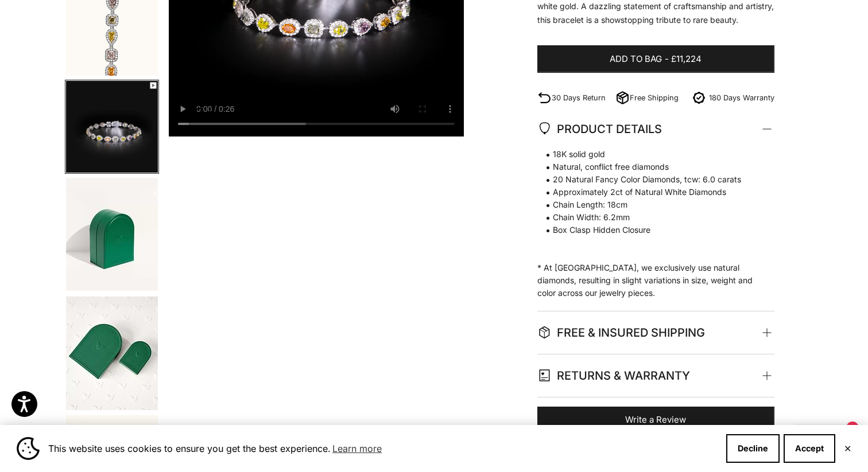  Describe the element at coordinates (622, 333) in the screenshot. I see `span: FREE & INSURED SHIPPING` at that location.